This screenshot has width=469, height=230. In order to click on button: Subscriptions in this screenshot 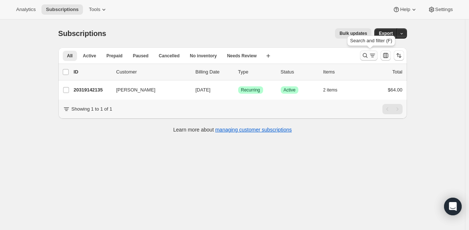, I will do `click(62, 10)`.